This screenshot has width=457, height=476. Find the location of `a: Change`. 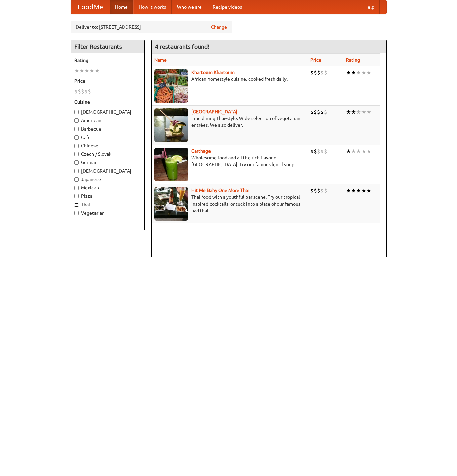

a: Change is located at coordinates (219, 27).